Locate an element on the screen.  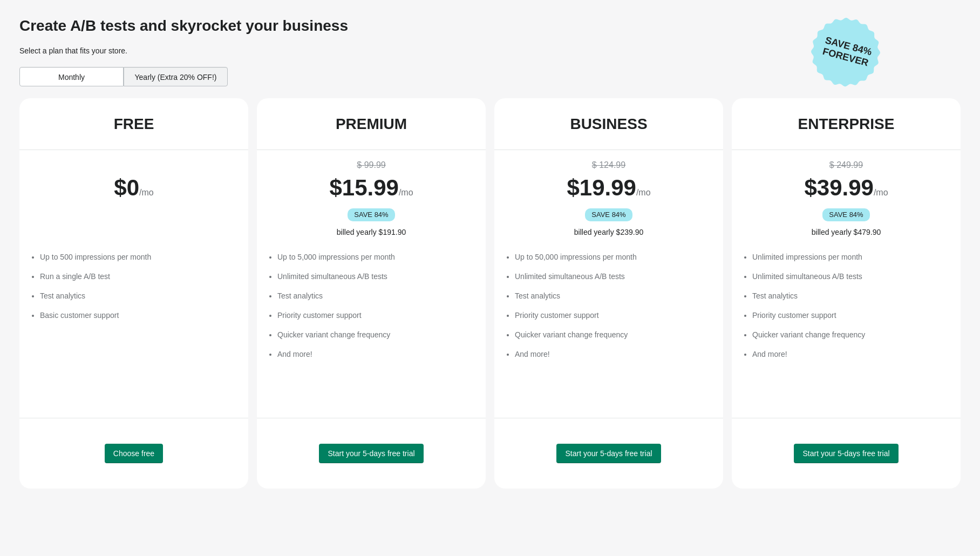
li: Unlimited impressions per month is located at coordinates (851, 257).